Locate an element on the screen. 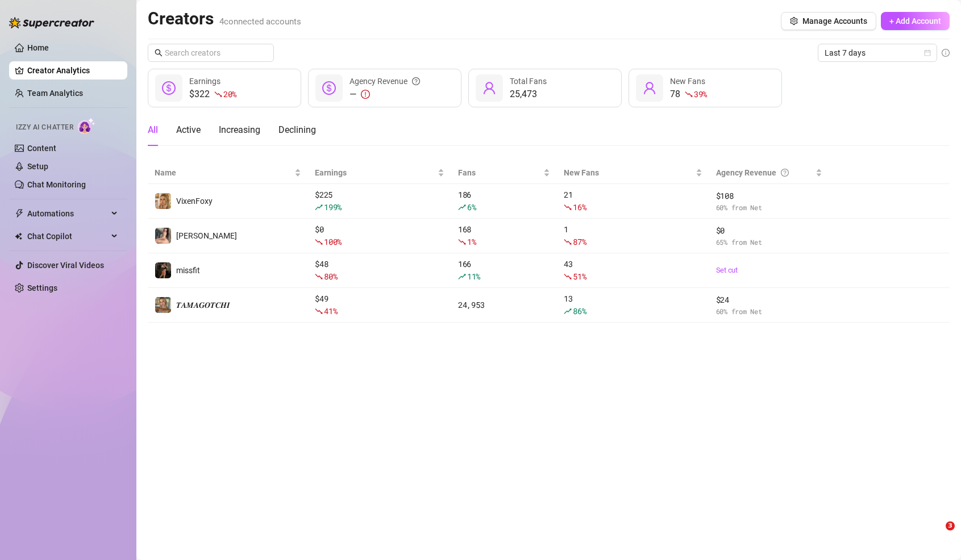  span: Fans is located at coordinates (500, 173).